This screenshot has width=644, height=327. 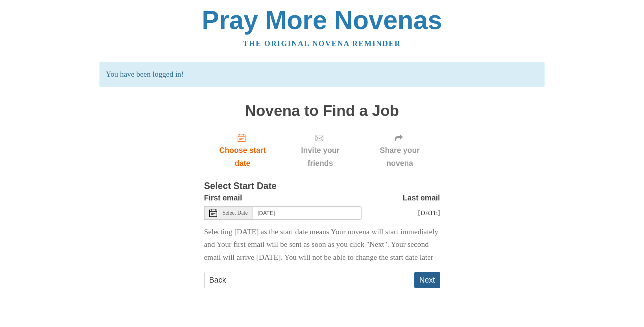 What do you see at coordinates (235, 213) in the screenshot?
I see `span: Select Date` at bounding box center [235, 213].